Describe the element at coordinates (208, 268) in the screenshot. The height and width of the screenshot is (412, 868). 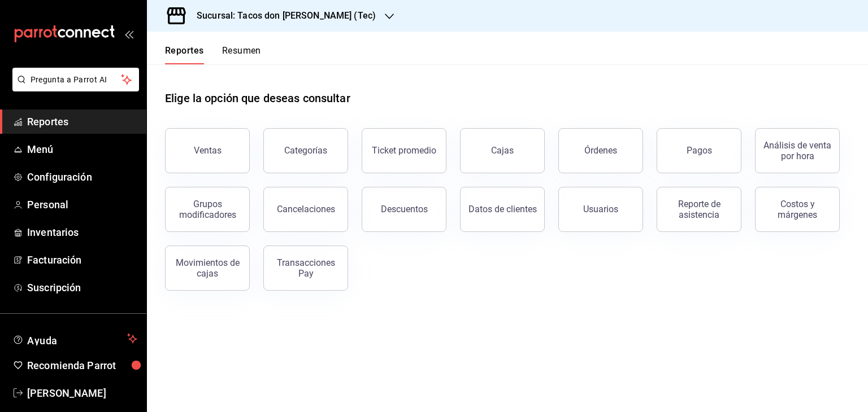
I see `div: Movimientos de cajas` at that location.